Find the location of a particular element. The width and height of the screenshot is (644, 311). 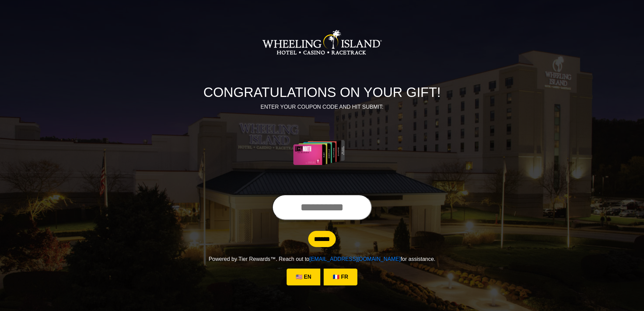

img: Center Image is located at coordinates (322, 153).